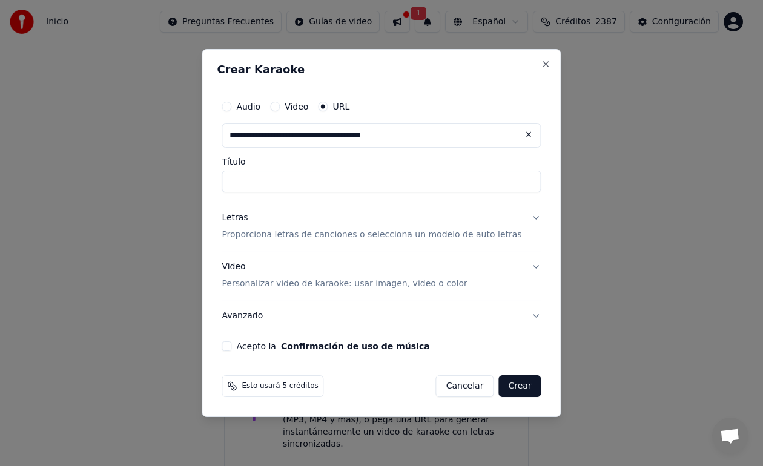 The width and height of the screenshot is (763, 466). What do you see at coordinates (248, 107) in the screenshot?
I see `label: Audio` at bounding box center [248, 107].